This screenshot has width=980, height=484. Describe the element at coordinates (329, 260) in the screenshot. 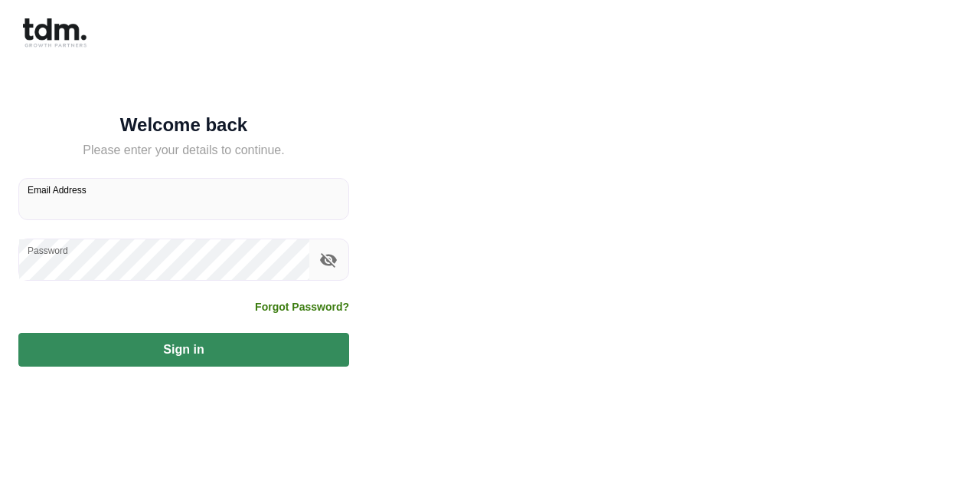

I see `button: toggle password visibility` at that location.